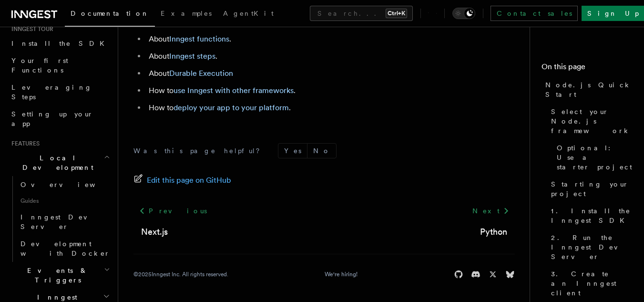 Image resolution: width=644 pixels, height=302 pixels. Describe the element at coordinates (60, 275) in the screenshot. I see `button: Events & Triggers` at that location.